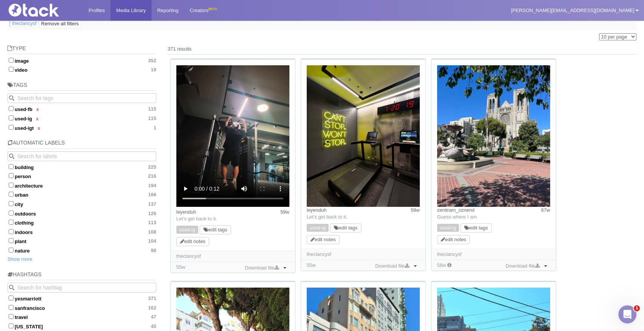 The width and height of the screenshot is (644, 331). What do you see at coordinates (82, 307) in the screenshot?
I see `label: sanfrancisco` at bounding box center [82, 307].